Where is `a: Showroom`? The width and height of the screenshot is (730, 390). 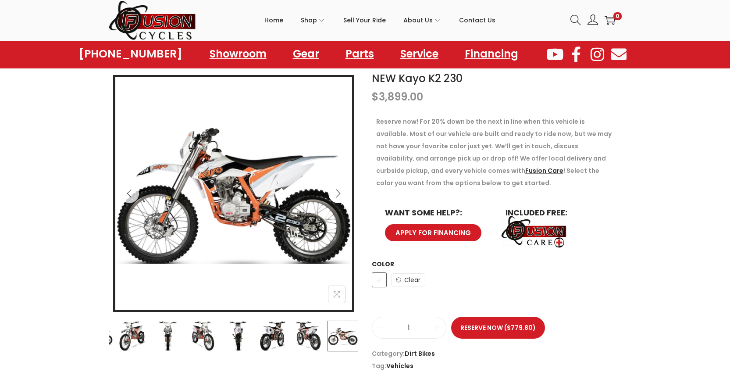 a: Showroom is located at coordinates (238, 54).